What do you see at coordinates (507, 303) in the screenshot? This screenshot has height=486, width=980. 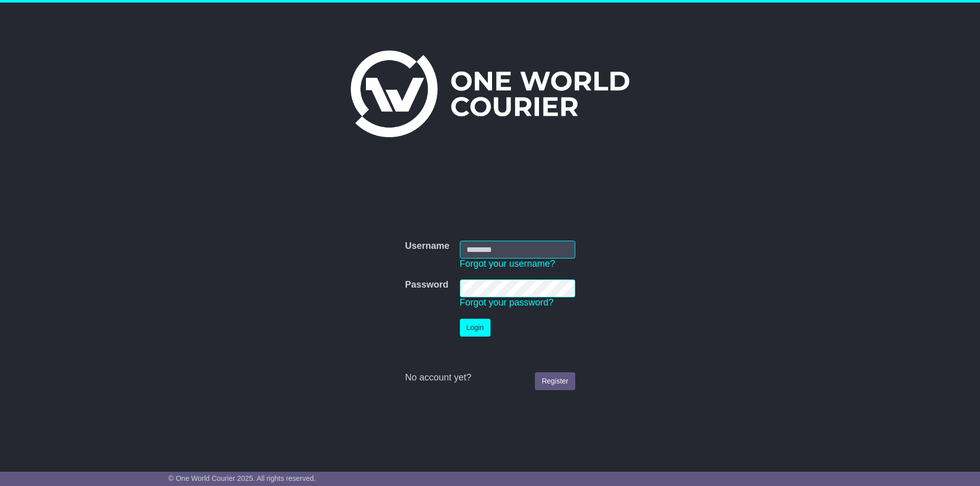 I see `a: Forgot your password?` at bounding box center [507, 303].